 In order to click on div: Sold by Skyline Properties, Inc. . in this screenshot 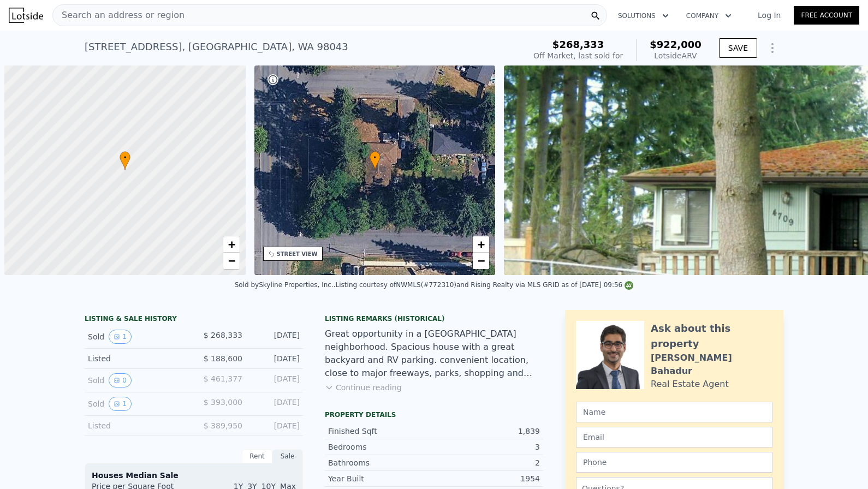, I will do `click(285, 285)`.